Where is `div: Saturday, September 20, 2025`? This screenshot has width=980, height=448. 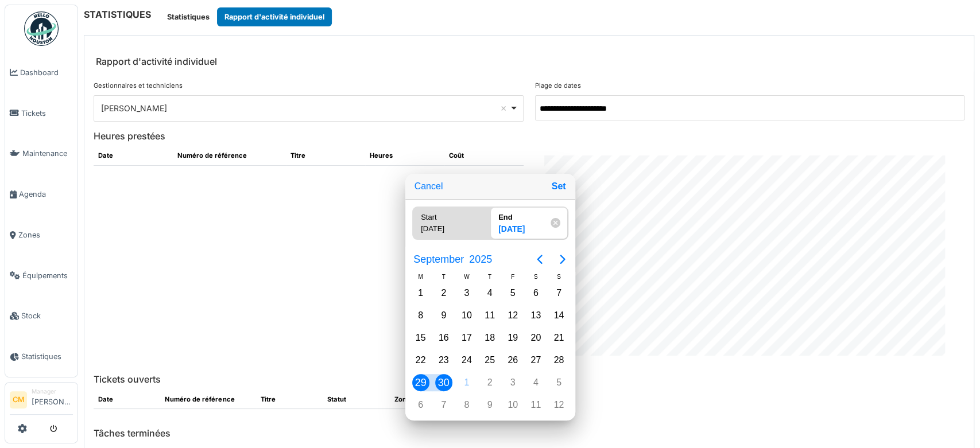
div: Saturday, September 20, 2025 is located at coordinates (535, 338).